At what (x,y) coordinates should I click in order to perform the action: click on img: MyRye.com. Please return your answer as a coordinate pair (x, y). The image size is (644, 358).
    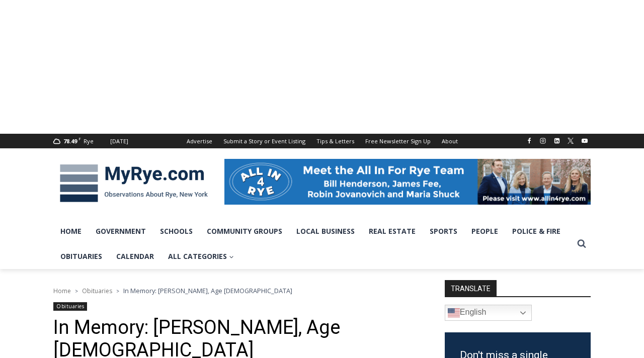
    Looking at the image, I should click on (134, 184).